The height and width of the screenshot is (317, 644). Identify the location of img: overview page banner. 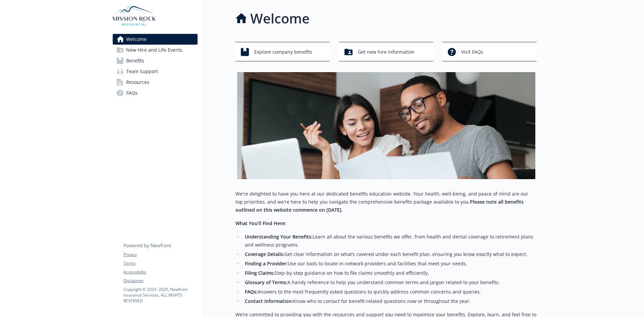
(386, 125).